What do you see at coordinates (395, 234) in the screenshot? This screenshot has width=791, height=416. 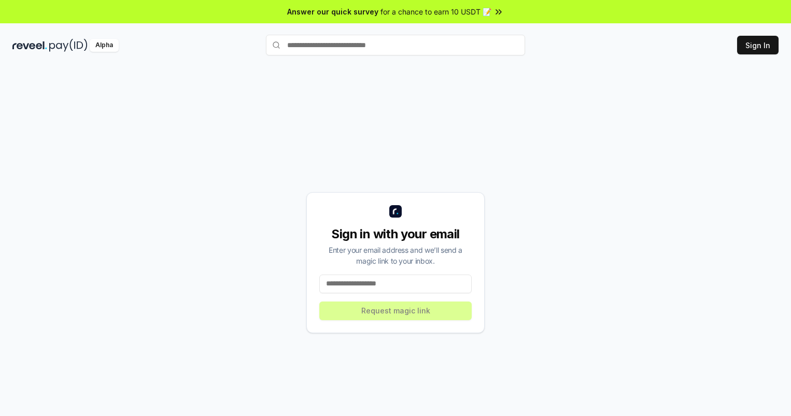 I see `div: Sign in with your email` at bounding box center [395, 234].